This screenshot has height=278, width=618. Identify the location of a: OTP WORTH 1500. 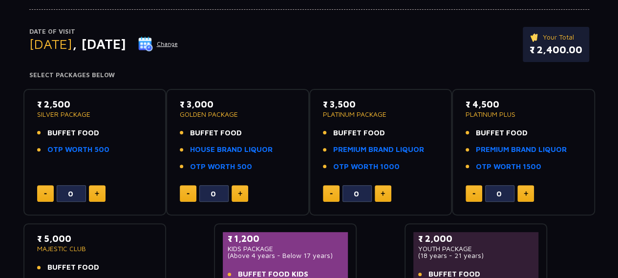
(508, 166).